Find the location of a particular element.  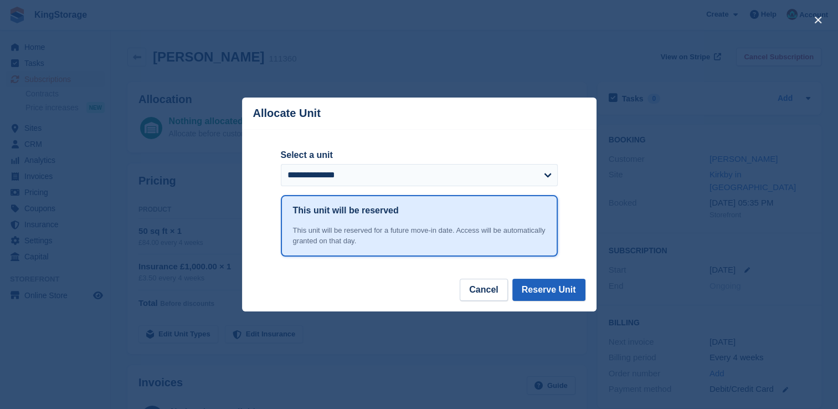

div: This unit will be reserved for a future move-in date. Access will be automatically granted on tha... is located at coordinates (419, 235).